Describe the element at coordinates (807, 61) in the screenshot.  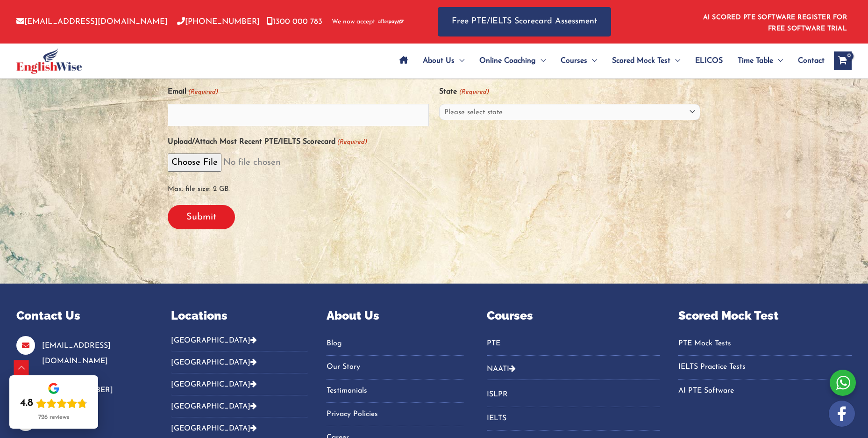
I see `a: Contact` at that location.